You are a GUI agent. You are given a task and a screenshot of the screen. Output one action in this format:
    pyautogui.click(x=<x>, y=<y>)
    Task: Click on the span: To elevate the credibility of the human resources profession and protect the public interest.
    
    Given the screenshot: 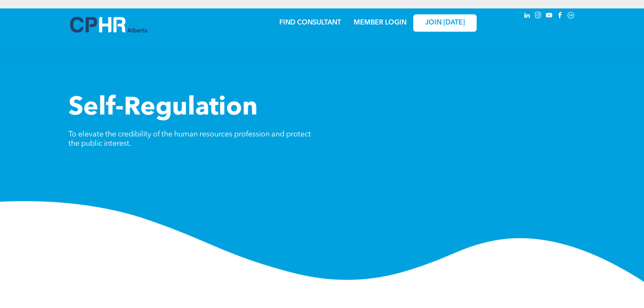 What is the action you would take?
    pyautogui.click(x=190, y=139)
    